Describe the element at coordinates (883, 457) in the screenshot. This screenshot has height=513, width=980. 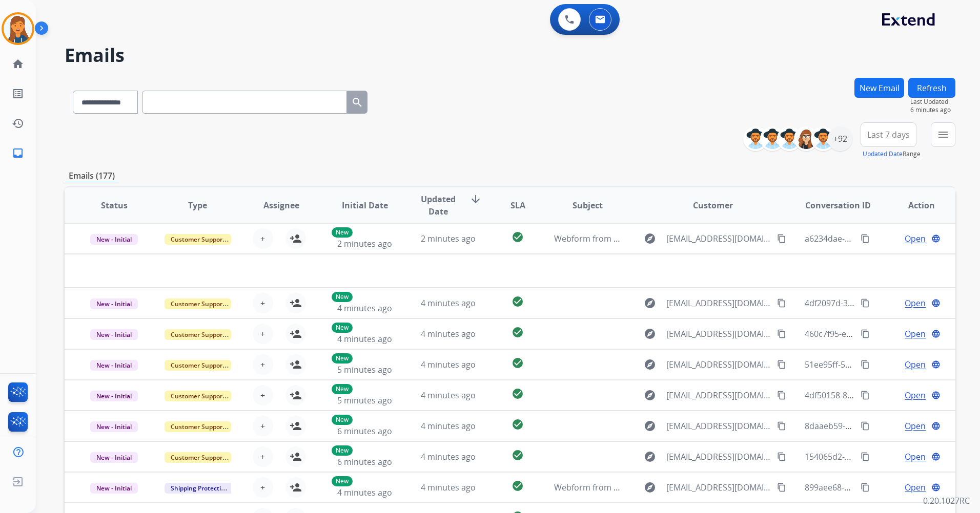
I see `span: 154065d2-6ef8-4124-87a2-9dee802947bc` at that location.